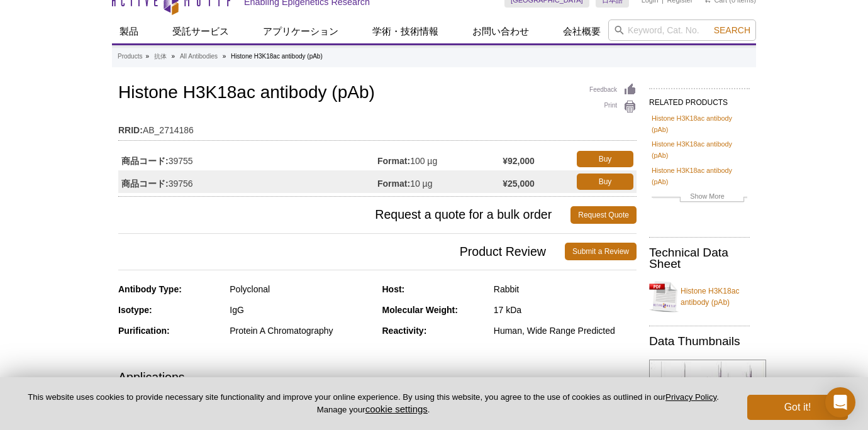 Image resolution: width=868 pixels, height=430 pixels. Describe the element at coordinates (603, 215) in the screenshot. I see `a: Request Quote` at that location.